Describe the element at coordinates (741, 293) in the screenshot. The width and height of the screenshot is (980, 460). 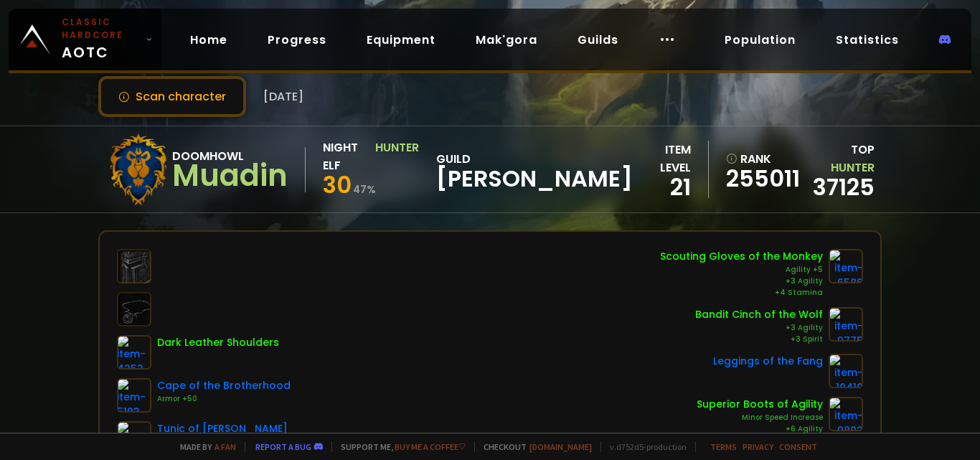
I see `div: +4 Stamina` at that location.